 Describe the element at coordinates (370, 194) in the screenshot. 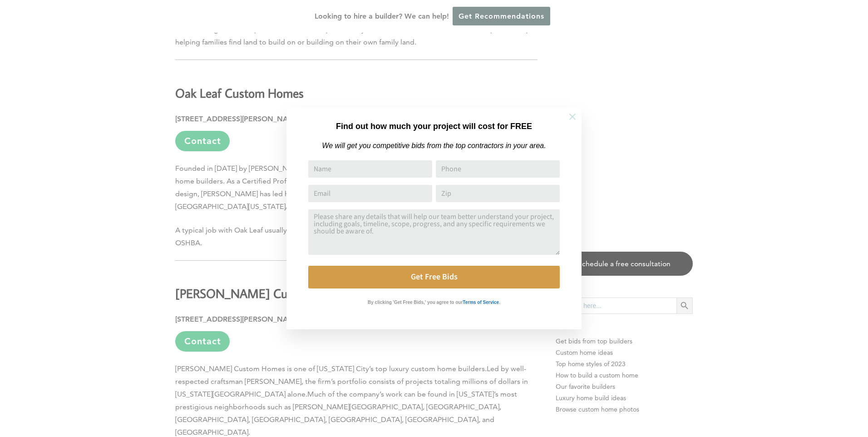

I see `input: Email Address` at that location.